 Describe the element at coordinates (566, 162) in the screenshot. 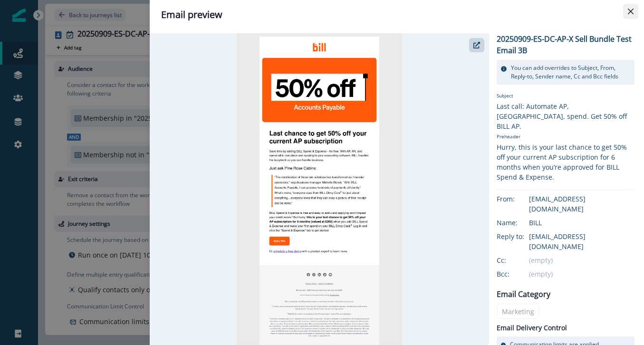

I see `div: Hurry, this is your last chance to get 50% off your current AP subscription for 6 months when you...` at that location.